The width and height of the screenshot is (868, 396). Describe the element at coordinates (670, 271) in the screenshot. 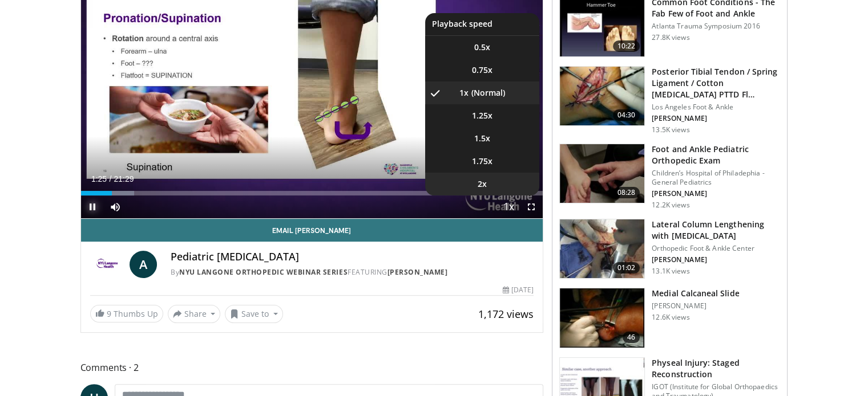

I see `p: 13.1K views` at that location.